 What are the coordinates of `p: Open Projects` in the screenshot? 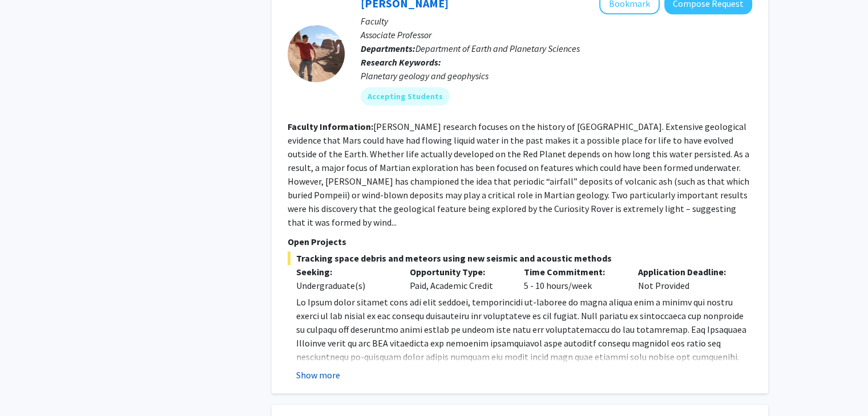 It's located at (520, 242).